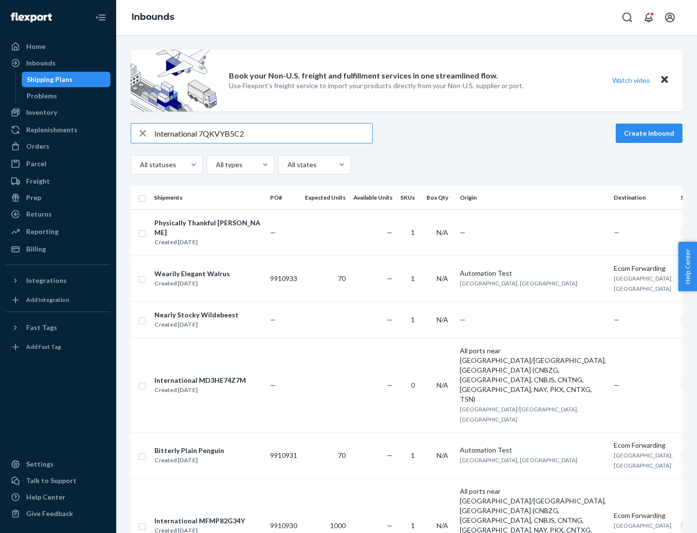  I want to click on button: Open account menu, so click(670, 17).